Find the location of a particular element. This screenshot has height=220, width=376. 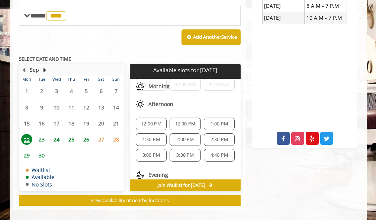

span: 2:00 PM is located at coordinates (185, 139).